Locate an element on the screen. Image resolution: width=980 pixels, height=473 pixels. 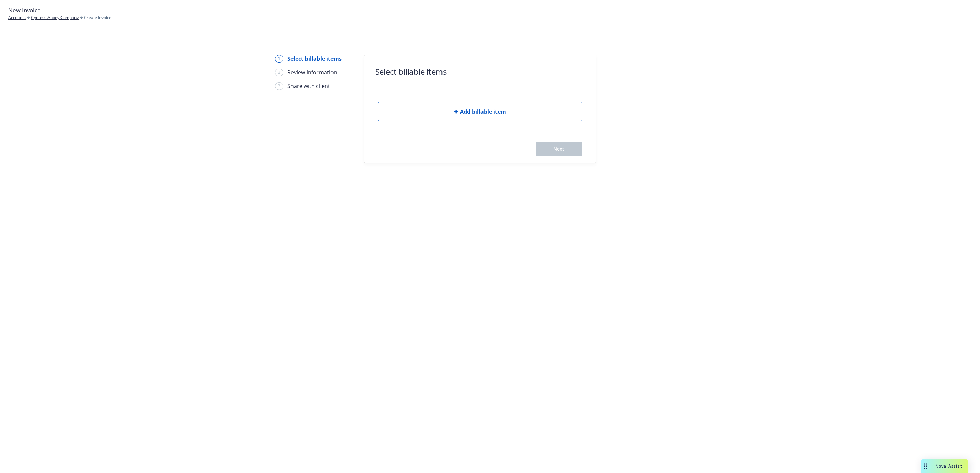
div: 3 is located at coordinates (279, 86).